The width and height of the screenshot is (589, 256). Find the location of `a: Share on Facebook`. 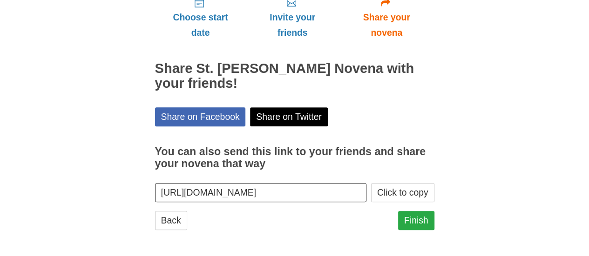

a: Share on Facebook is located at coordinates (200, 117).